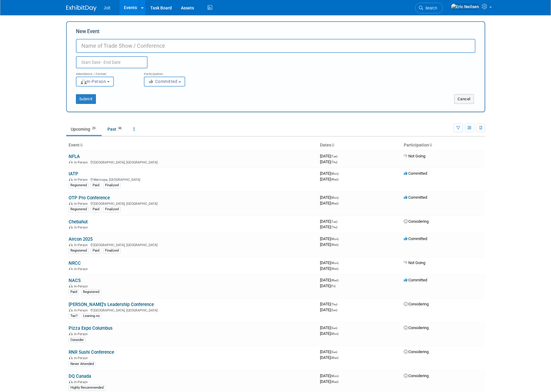  What do you see at coordinates (164, 81) in the screenshot?
I see `button: Committed` at bounding box center [164, 81].